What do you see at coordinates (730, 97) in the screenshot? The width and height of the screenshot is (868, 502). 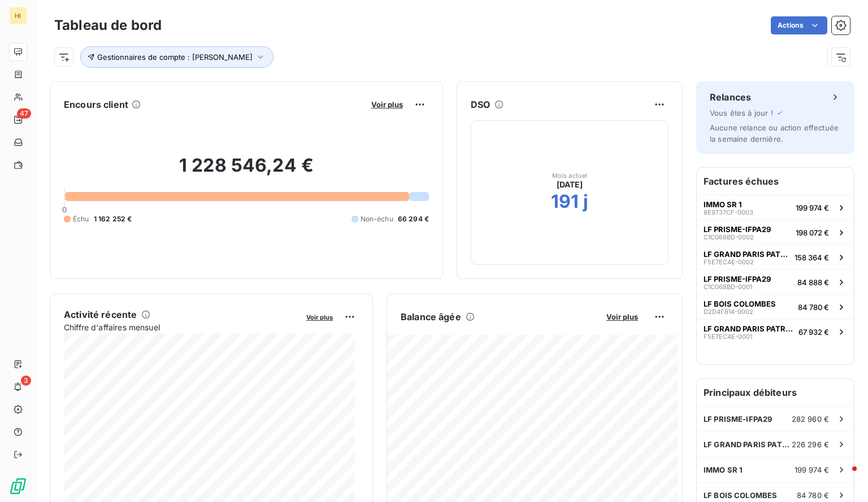 I see `h6: Relances` at bounding box center [730, 97].